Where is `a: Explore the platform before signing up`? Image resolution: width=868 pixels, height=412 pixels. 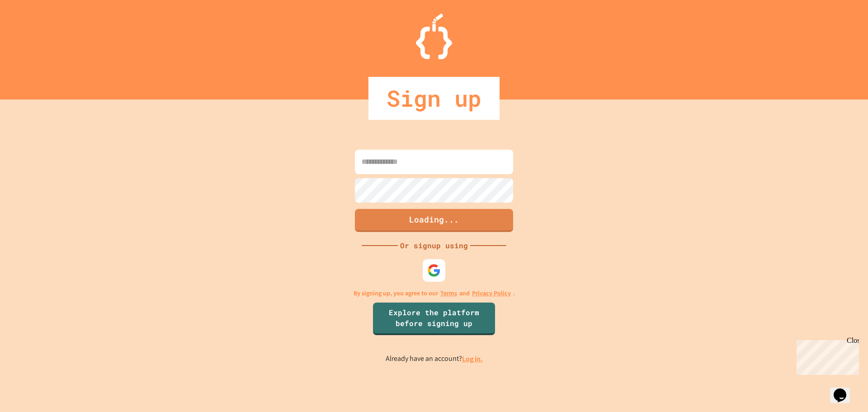 a: Explore the platform before signing up is located at coordinates (434, 319).